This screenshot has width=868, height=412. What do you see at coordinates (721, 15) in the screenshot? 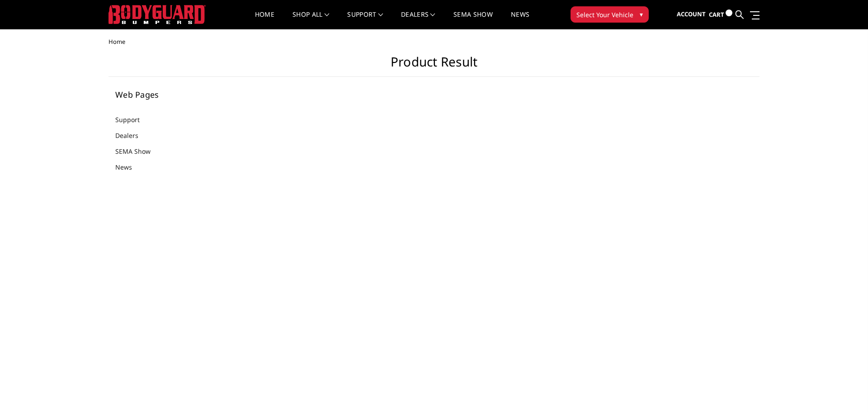
I see `a: Cart` at bounding box center [721, 15].